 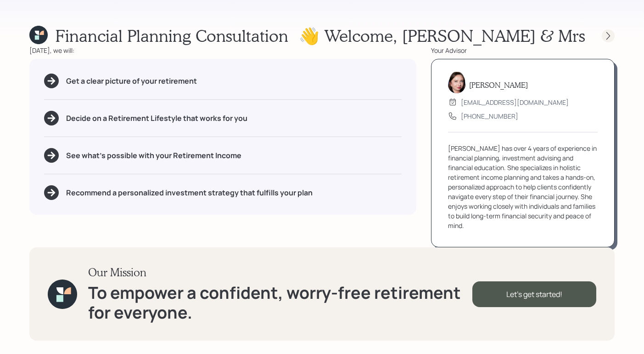 What do you see at coordinates (523, 50) in the screenshot?
I see `div: Your Advisor` at bounding box center [523, 50].